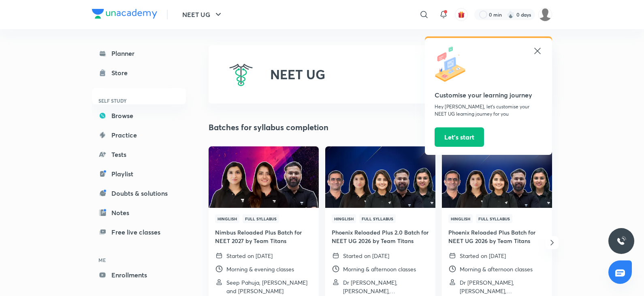 This screenshot has width=644, height=296. What do you see at coordinates (461, 15) in the screenshot?
I see `button: avatar` at bounding box center [461, 15].